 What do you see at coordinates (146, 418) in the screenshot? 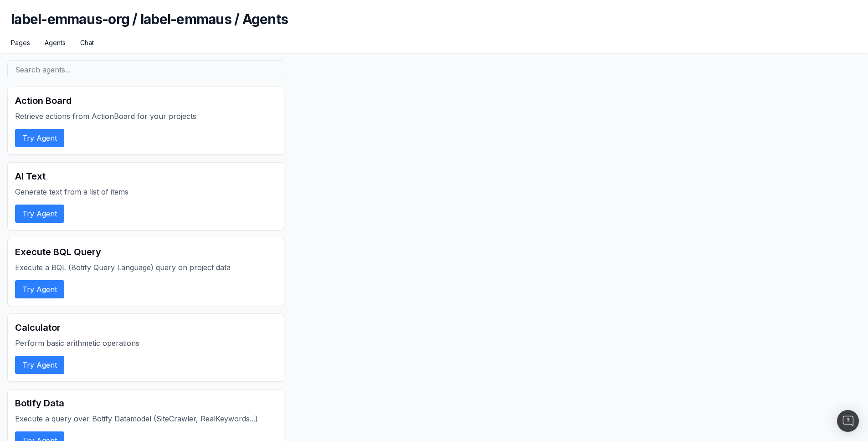
I see `p: Execute a query over Botify Datamodel (SiteCrawler, RealKeywords...)` at bounding box center [146, 418].